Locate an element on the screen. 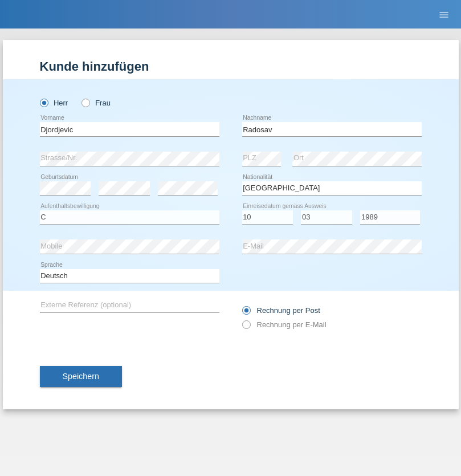 This screenshot has width=461, height=476. input: Herr is located at coordinates (43, 102).